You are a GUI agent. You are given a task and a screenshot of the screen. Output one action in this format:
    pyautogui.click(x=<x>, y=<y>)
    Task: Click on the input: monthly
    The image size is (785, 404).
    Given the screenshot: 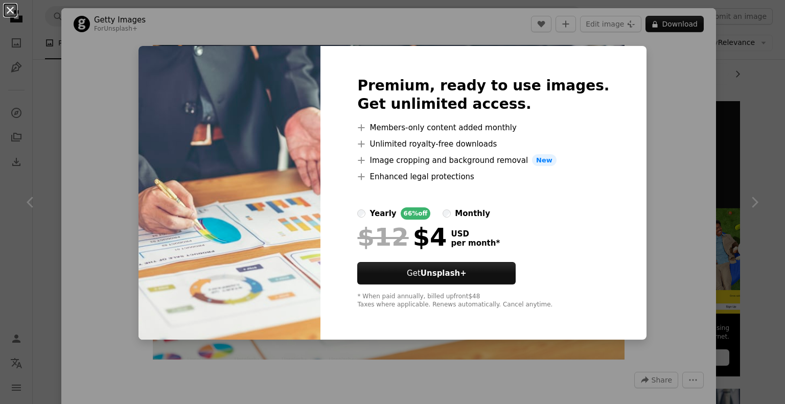 What is the action you would take?
    pyautogui.click(x=447, y=214)
    